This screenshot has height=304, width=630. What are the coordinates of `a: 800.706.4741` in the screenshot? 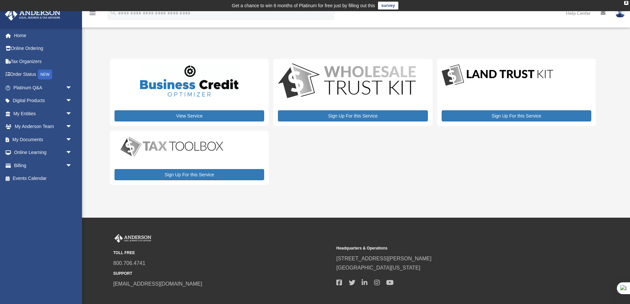 It's located at (129, 263).